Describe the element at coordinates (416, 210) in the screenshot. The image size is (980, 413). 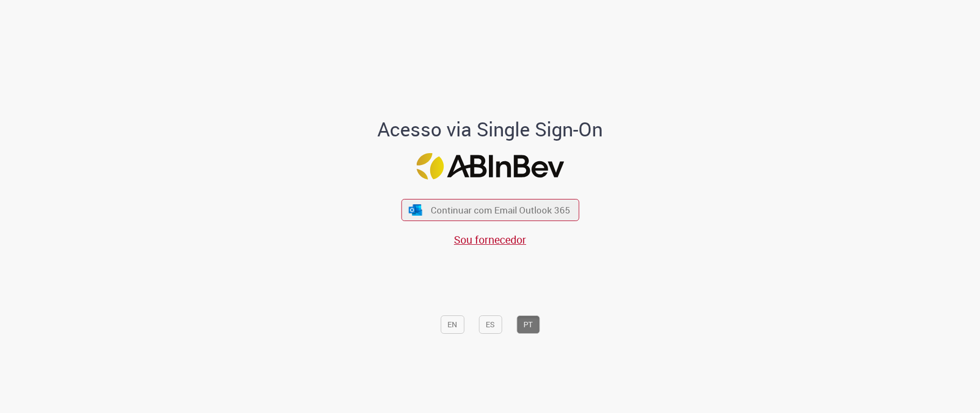
I see `img: ícone Azure/Microsoft 360` at that location.